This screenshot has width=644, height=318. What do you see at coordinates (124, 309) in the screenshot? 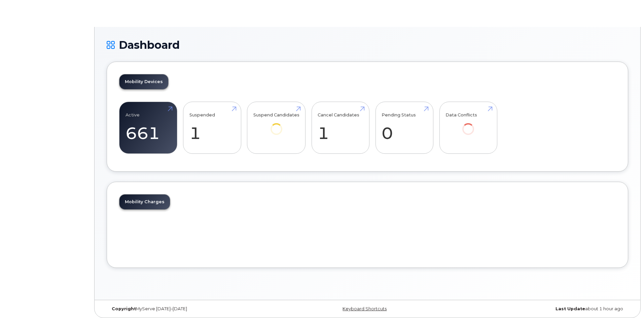
I see `strong: Copyright` at bounding box center [124, 309].